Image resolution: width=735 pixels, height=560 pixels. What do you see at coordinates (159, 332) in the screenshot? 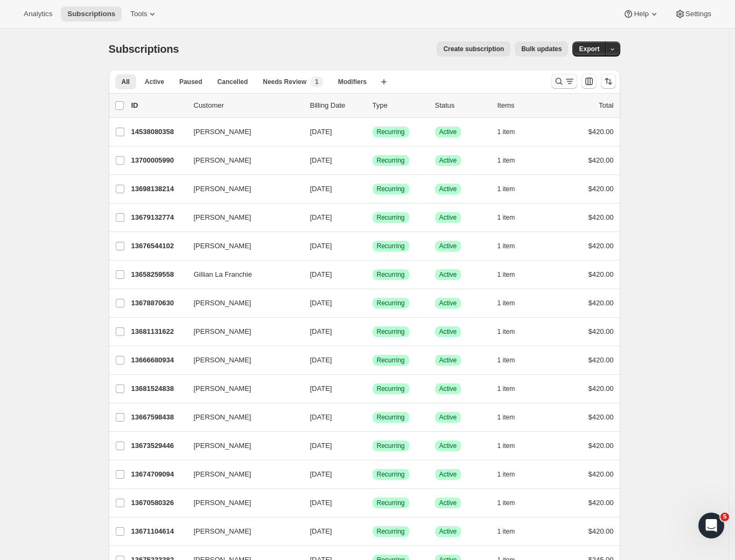
I see `p: 13681131622` at bounding box center [159, 332].